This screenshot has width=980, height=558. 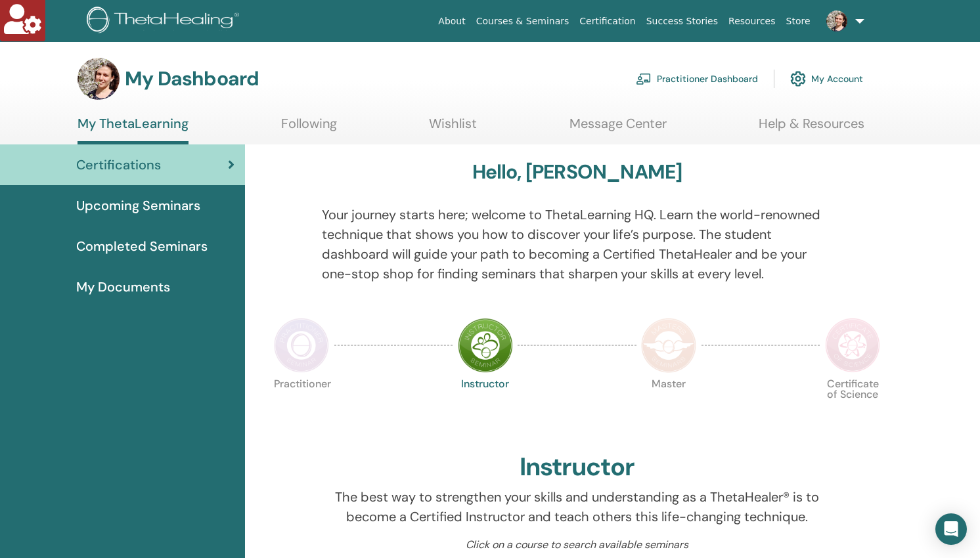 What do you see at coordinates (951, 529) in the screenshot?
I see `div: Open Intercom Messenger` at bounding box center [951, 529].